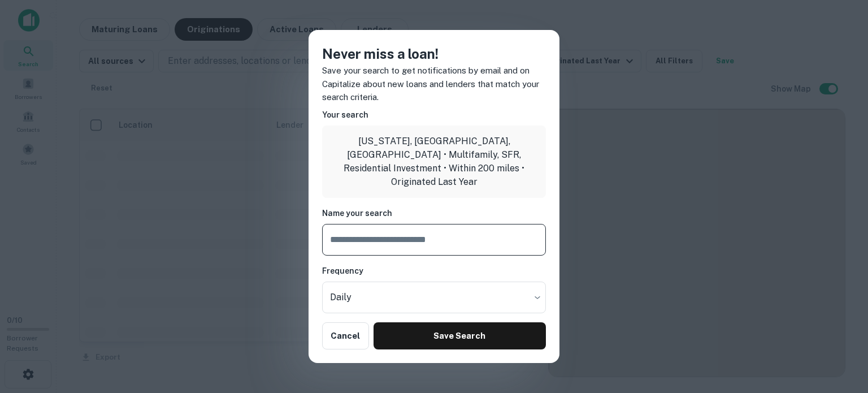  What do you see at coordinates (434, 54) in the screenshot?
I see `h4: Never miss a loan!` at bounding box center [434, 54].